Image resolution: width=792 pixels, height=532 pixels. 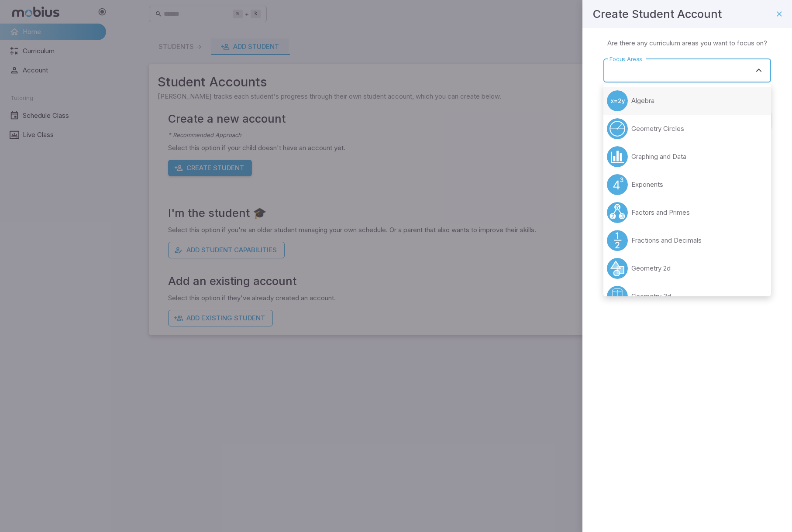 What do you see at coordinates (647, 184) in the screenshot?
I see `p: Exponents` at bounding box center [647, 184].